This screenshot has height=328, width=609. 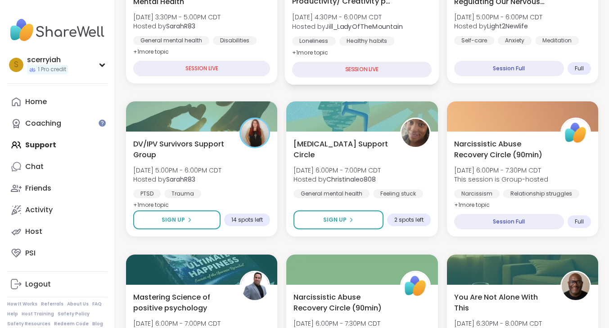 What do you see at coordinates (514, 40) in the screenshot?
I see `div: Anxiety` at bounding box center [514, 40].